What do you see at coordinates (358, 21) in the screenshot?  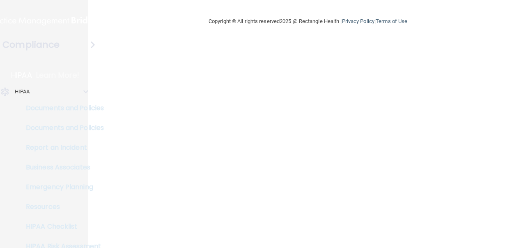 I see `a: Privacy Policy` at bounding box center [358, 21].